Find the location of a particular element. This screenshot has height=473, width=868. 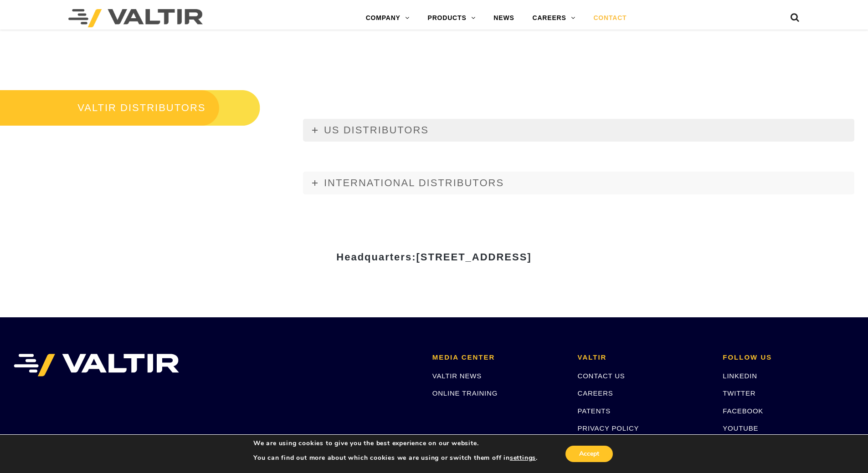

button: Accept is located at coordinates (589, 454).